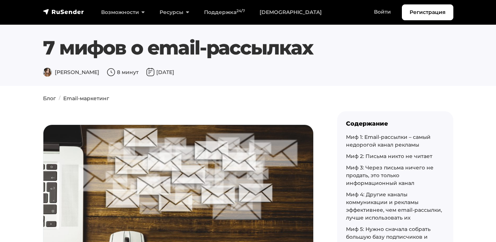  Describe the element at coordinates (111, 72) in the screenshot. I see `img: Время чтения` at that location.